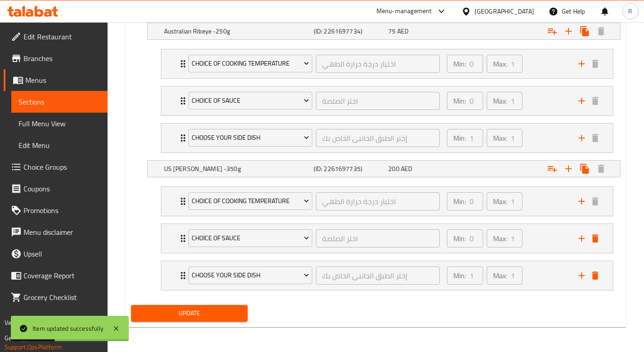  I want to click on a: Full Menu View, so click(59, 124).